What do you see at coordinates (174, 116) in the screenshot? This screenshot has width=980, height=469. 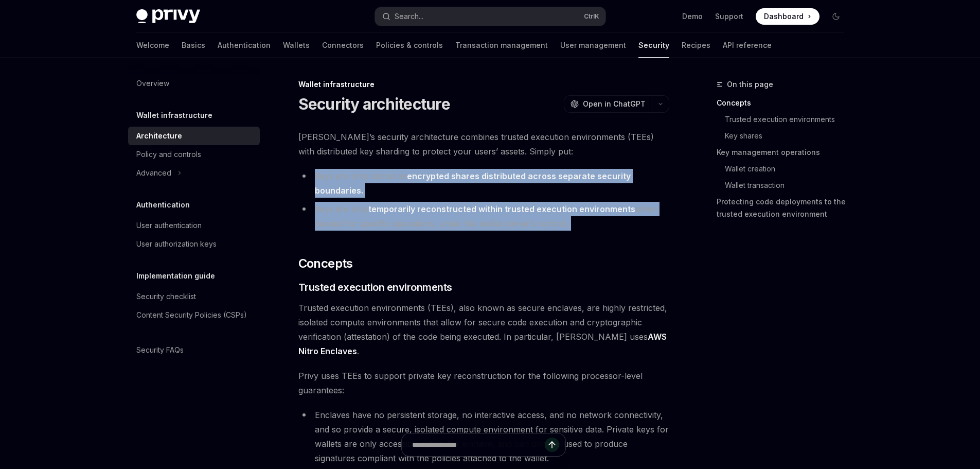 I see `h5: Wallet infrastructure` at bounding box center [174, 116].